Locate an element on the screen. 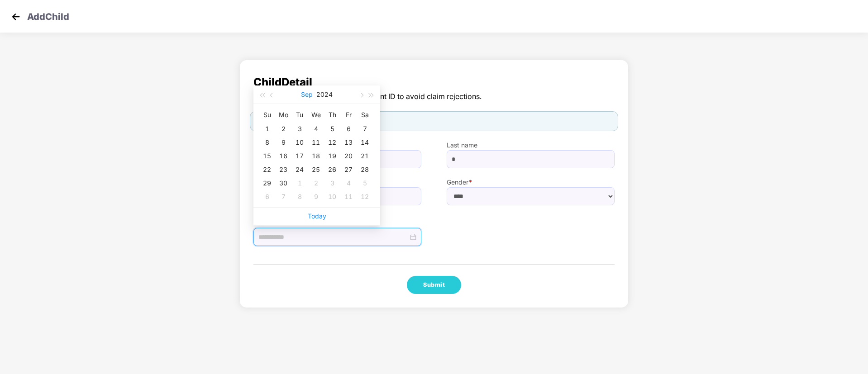  td: 2024-09-21 is located at coordinates (365, 156).